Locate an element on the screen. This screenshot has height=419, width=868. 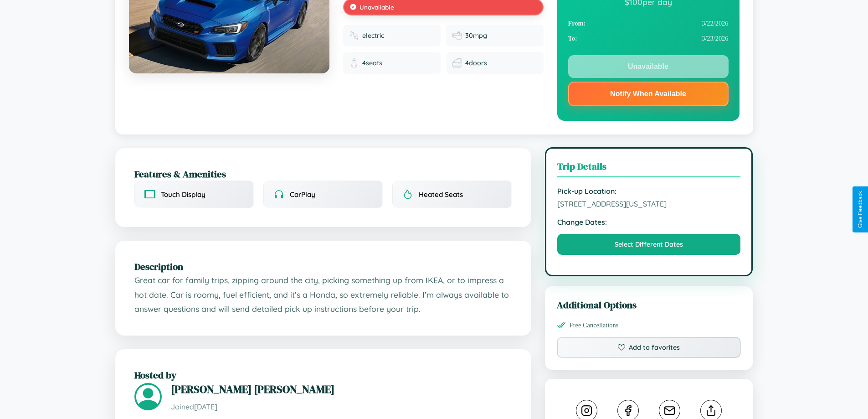
strong: To: is located at coordinates (573, 38).